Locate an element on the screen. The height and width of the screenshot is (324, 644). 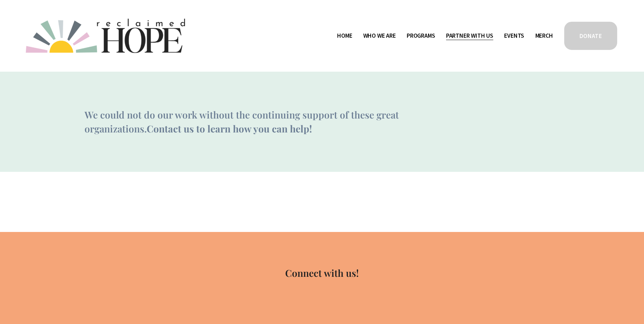
a: Merch is located at coordinates (545, 36).